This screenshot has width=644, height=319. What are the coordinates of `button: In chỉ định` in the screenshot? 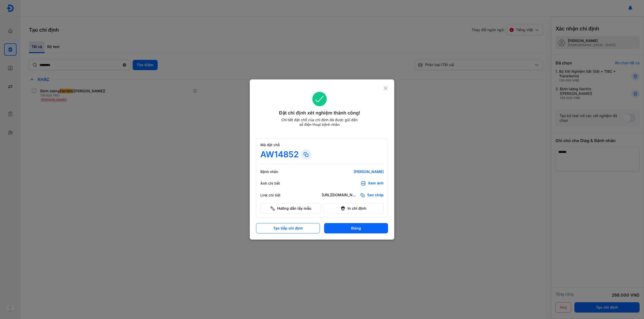 It's located at (353, 208).